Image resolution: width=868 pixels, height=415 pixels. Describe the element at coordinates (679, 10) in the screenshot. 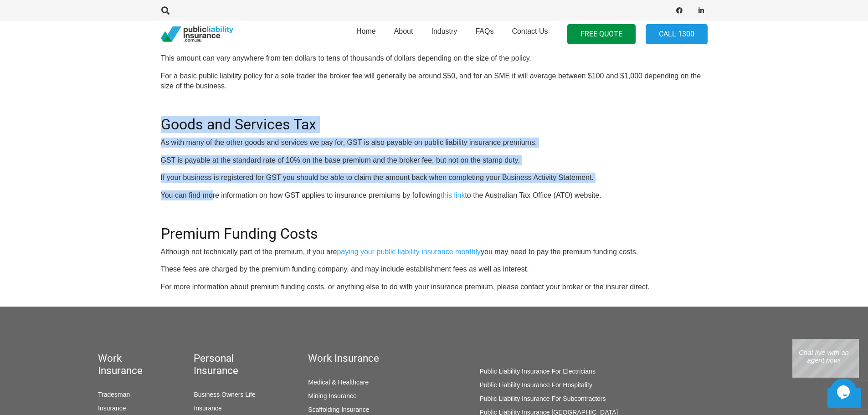

I see `a: Facebook` at that location.